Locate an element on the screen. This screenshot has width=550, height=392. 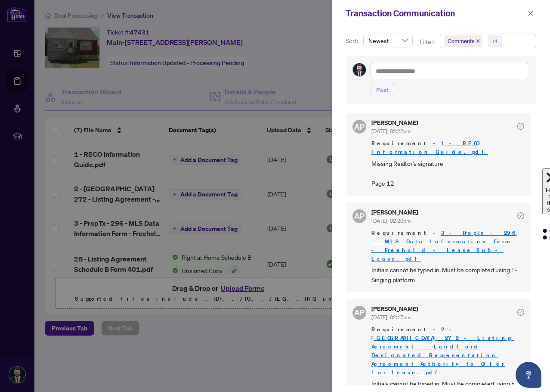
button: Open asap is located at coordinates (529, 375).